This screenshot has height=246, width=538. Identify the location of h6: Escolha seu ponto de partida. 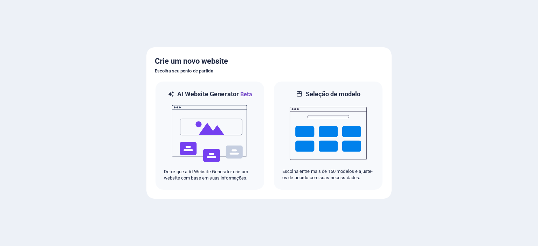
(269, 71).